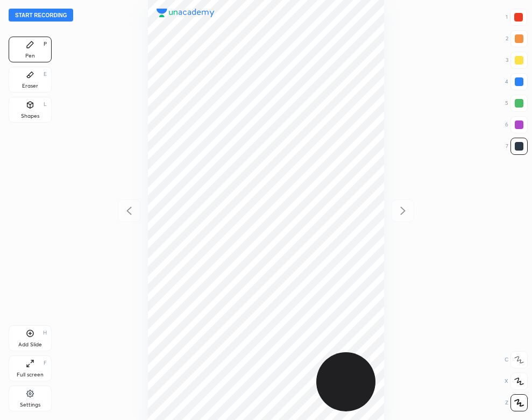 This screenshot has height=420, width=532. I want to click on div: Shapes, so click(30, 116).